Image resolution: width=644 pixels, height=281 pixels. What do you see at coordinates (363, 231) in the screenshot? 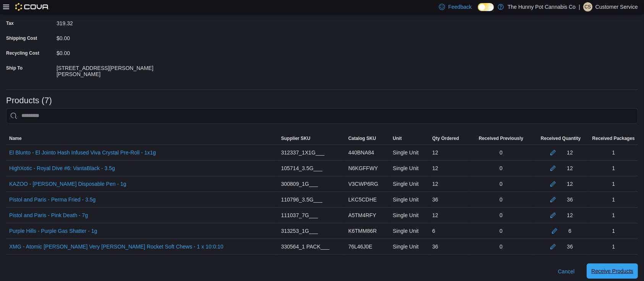
I see `span: K6TMM86R` at bounding box center [363, 231].